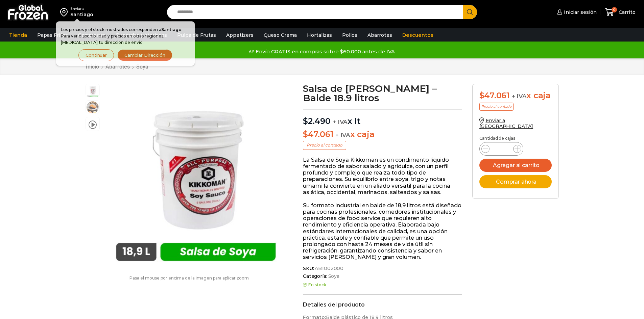 The image size is (644, 319). I want to click on nav: Breadcrumb, so click(117, 66).